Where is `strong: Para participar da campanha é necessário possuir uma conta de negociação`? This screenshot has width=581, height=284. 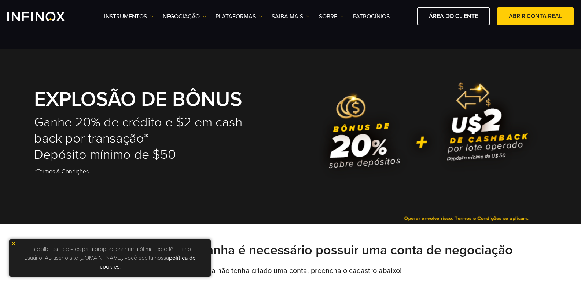
strong: Para participar da campanha é necessário possuir uma conta de negociação is located at coordinates (291, 249).